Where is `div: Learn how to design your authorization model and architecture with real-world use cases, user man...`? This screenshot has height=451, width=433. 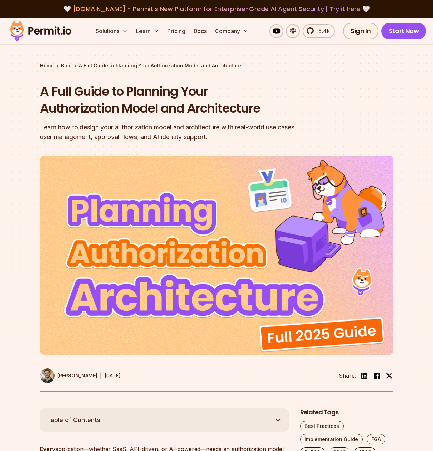 div: Learn how to design your authorization model and architecture with real-world use cases, user man... is located at coordinates (173, 132).